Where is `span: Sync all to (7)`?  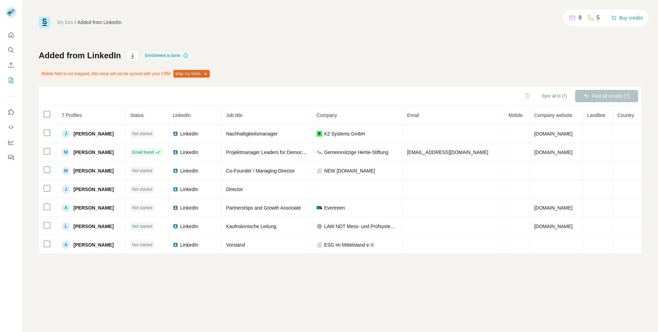
span: Sync all to (7) is located at coordinates (554, 96).